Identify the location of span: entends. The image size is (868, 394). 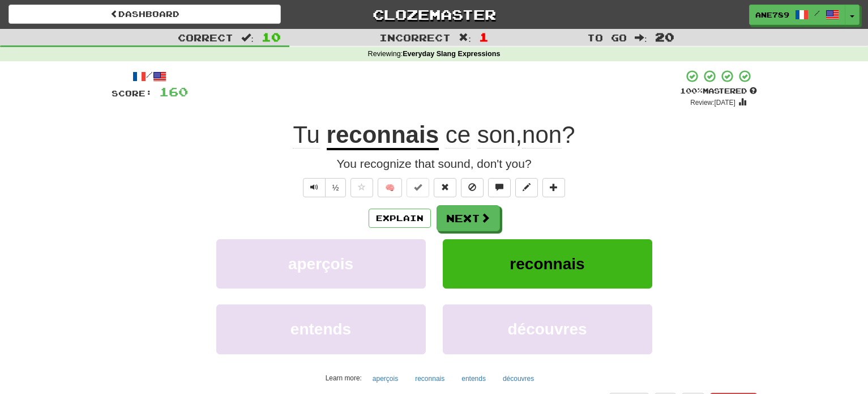
(321, 329).